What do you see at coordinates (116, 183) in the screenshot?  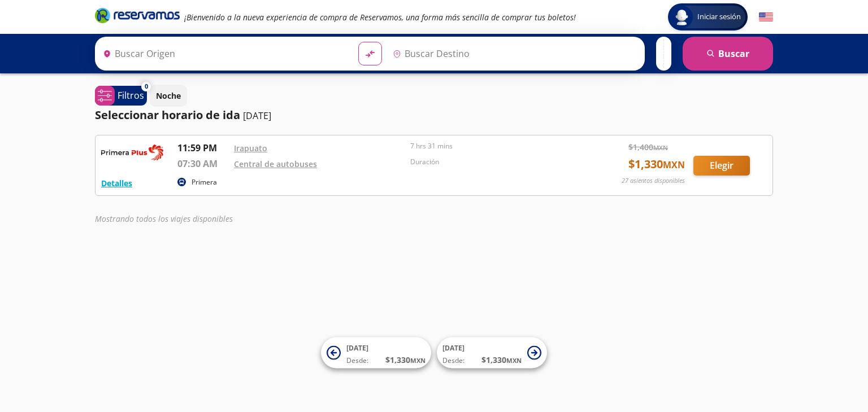 I see `button: Detalles` at bounding box center [116, 183].